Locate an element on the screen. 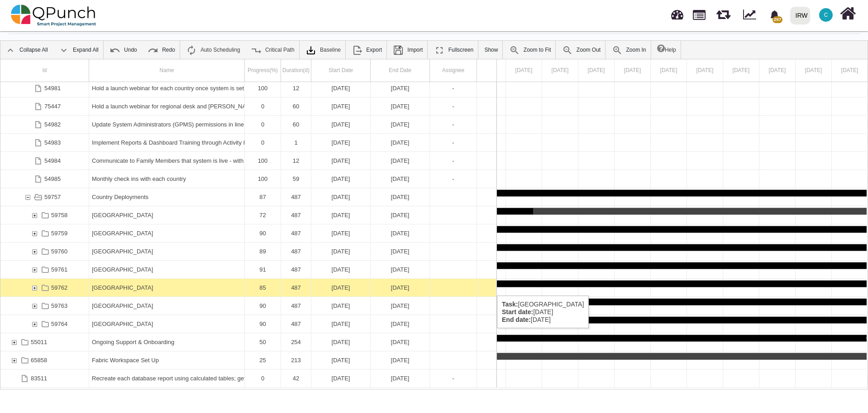 The height and width of the screenshot is (413, 868). div: Task: Fabric Workspace Set Up Start date: 01-04-2025 End date: 30-10-2025 is located at coordinates (248, 360).